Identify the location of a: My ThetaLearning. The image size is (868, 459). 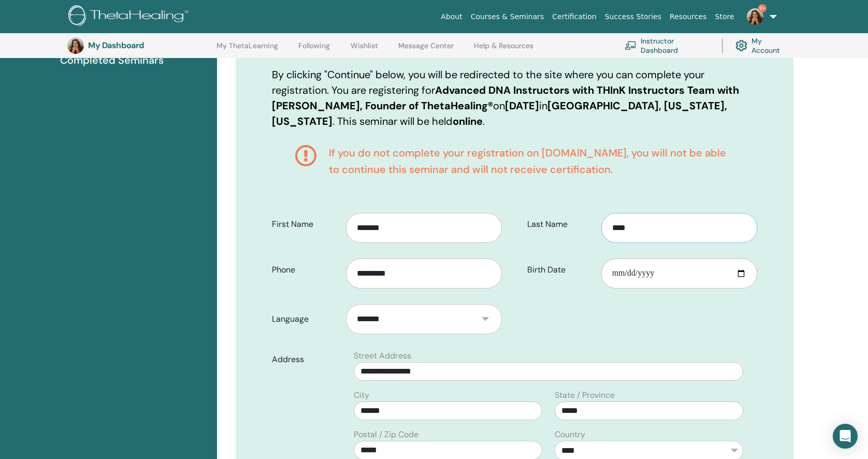
(247, 50).